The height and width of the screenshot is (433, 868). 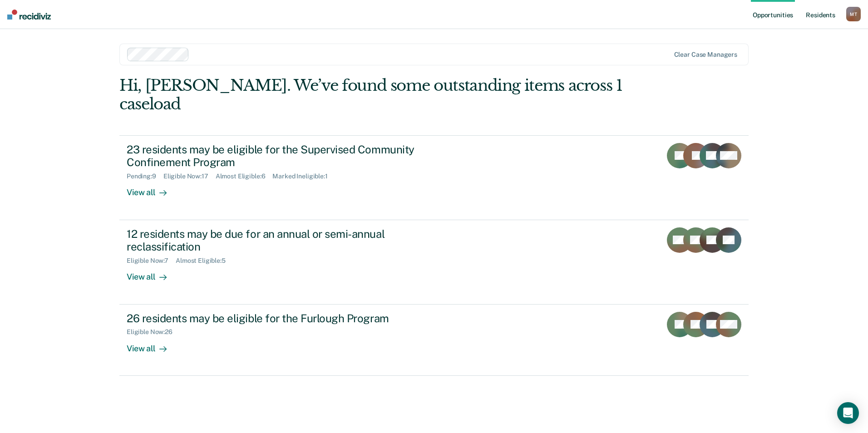 I want to click on div: Almost Eligible : 5, so click(x=204, y=261).